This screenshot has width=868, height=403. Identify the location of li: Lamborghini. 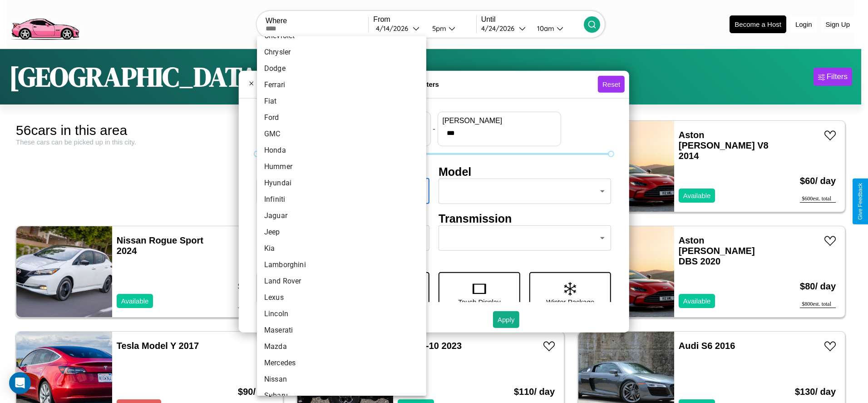
(341, 265).